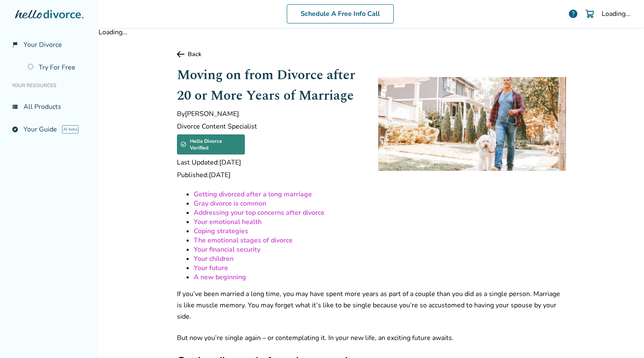 This screenshot has width=644, height=358. I want to click on a: Gray divorce is common, so click(230, 204).